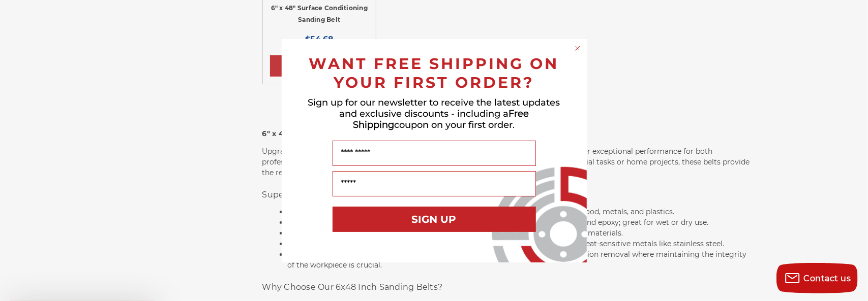 This screenshot has width=868, height=301. What do you see at coordinates (441, 119) in the screenshot?
I see `span: Free Shipping` at bounding box center [441, 119].